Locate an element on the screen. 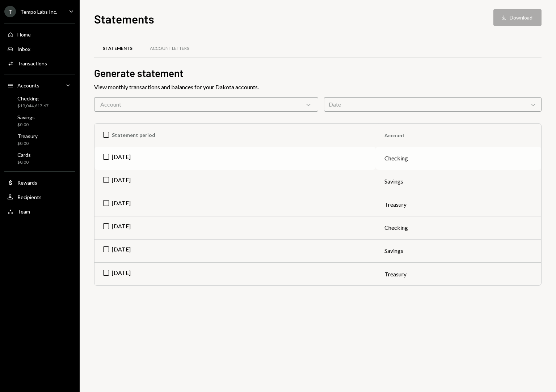  div: Recipients is located at coordinates (29, 197).